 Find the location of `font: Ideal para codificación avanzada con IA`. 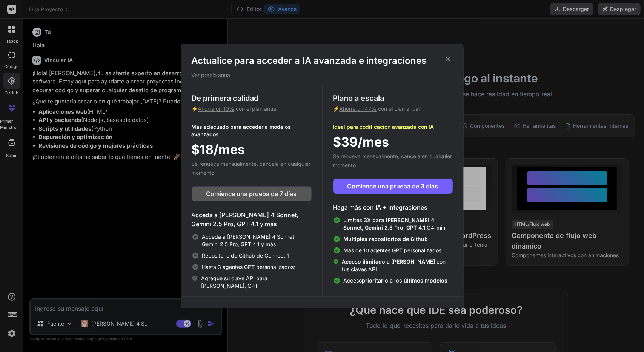

font: Ideal para codificación avanzada con IA is located at coordinates (384, 127).